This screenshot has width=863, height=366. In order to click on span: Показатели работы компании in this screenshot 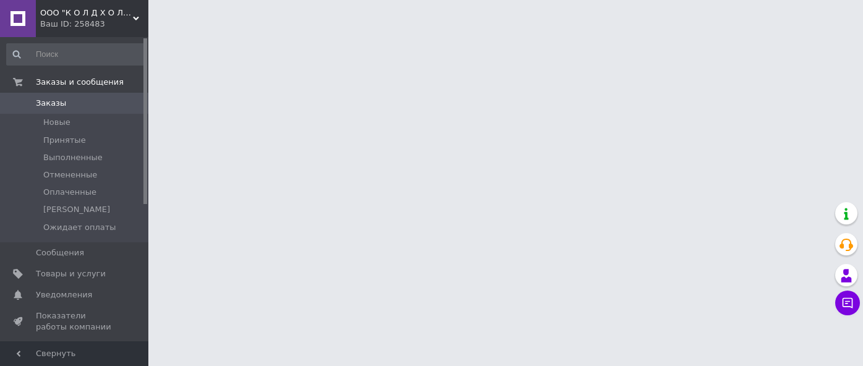, I will do `click(75, 322)`.